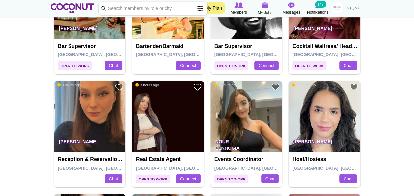 The width and height of the screenshot is (414, 196). I want to click on img: Messages, so click(292, 5).